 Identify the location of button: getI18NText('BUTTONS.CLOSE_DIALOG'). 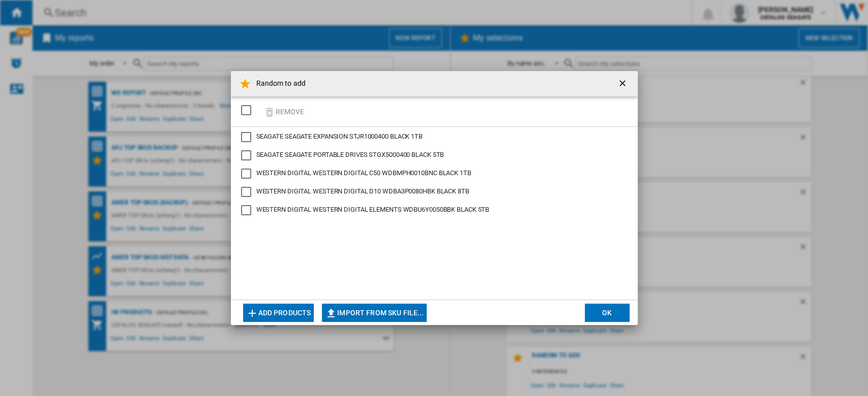
(623, 84).